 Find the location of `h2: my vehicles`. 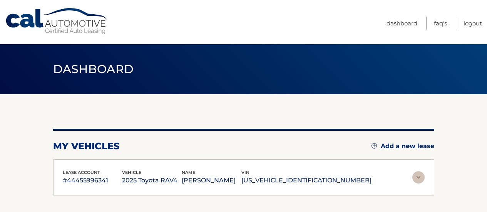

h2: my vehicles is located at coordinates (86, 146).